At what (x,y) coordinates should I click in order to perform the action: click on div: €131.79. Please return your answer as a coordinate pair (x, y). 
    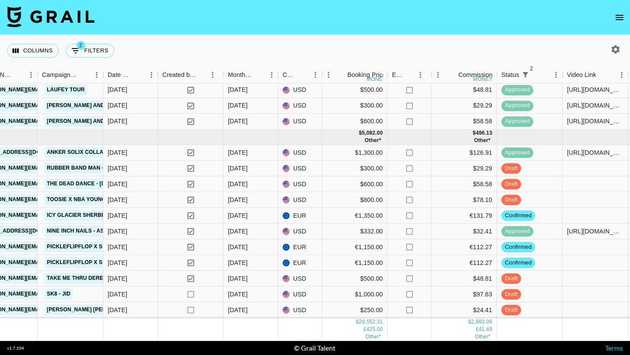
    Looking at the image, I should click on (464, 216).